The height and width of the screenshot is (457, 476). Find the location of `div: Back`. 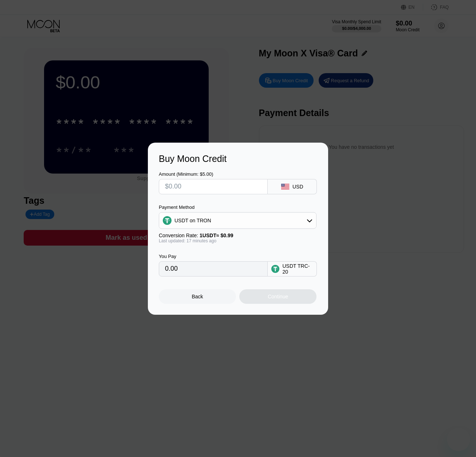

div: Back is located at coordinates (197, 297).